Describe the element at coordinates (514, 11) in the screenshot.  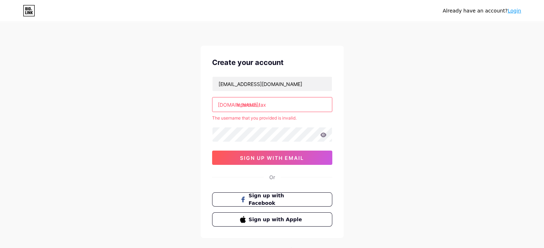
I see `a: Login` at that location.